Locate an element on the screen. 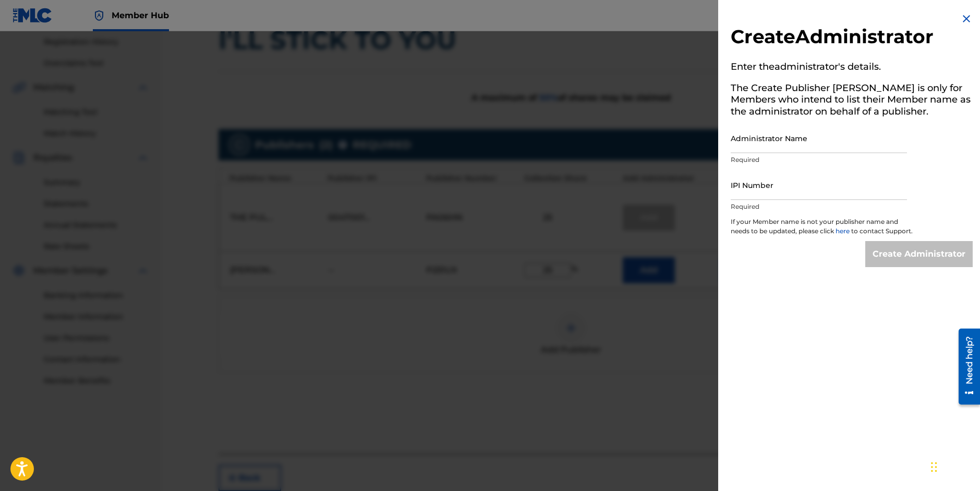 This screenshot has height=491, width=980. div: Chat Widget is located at coordinates (954, 467).